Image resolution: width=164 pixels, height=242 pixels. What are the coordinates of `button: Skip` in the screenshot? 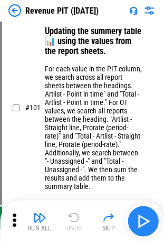 It's located at (108, 221).